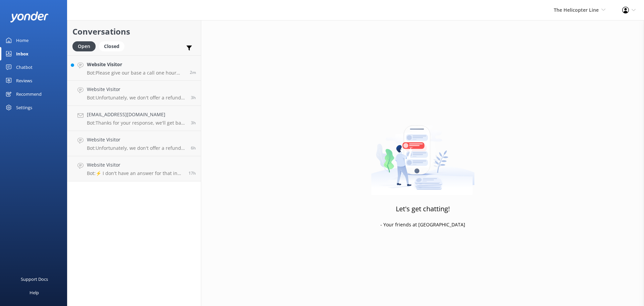 The width and height of the screenshot is (644, 306). Describe the element at coordinates (423, 209) in the screenshot. I see `h3: Let's get chatting!` at that location.